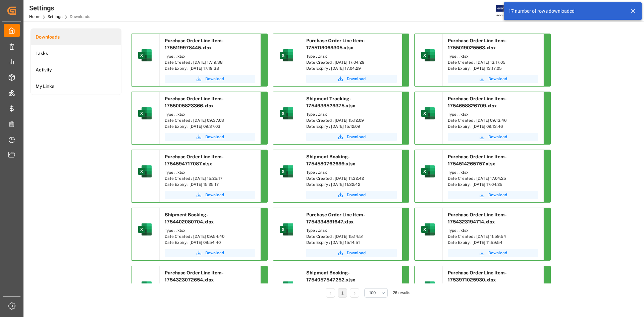  I want to click on a: 1, so click(343, 293).